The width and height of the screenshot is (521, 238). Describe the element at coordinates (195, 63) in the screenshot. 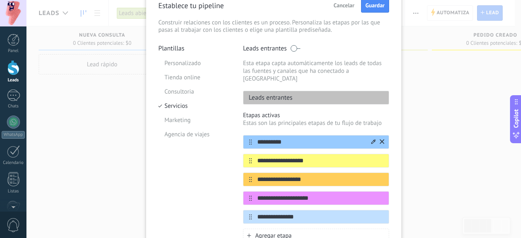

I see `li: Personalizado` at that location.